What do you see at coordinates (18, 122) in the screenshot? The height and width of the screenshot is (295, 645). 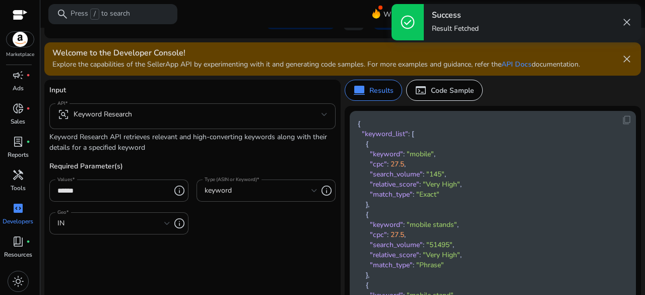 I see `p: Sales` at bounding box center [18, 122].